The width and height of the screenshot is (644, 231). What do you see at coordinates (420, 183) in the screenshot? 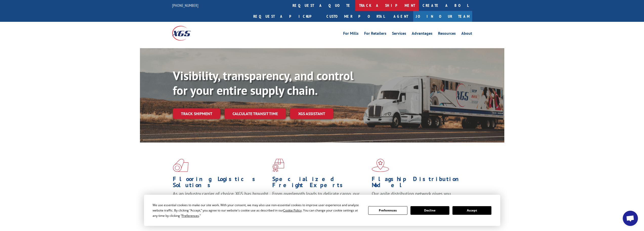
I see `h1: Flagship Distribution Model` at bounding box center [420, 183].